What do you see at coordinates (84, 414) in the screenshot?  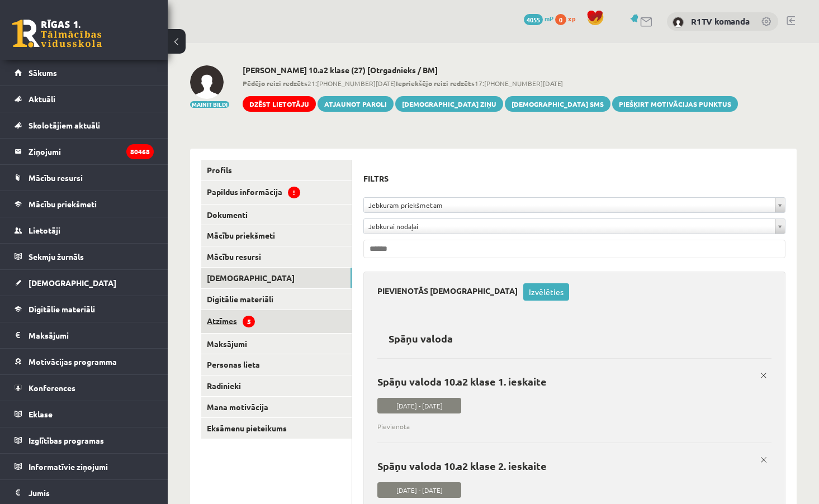 I see `a: Eklase` at bounding box center [84, 414].